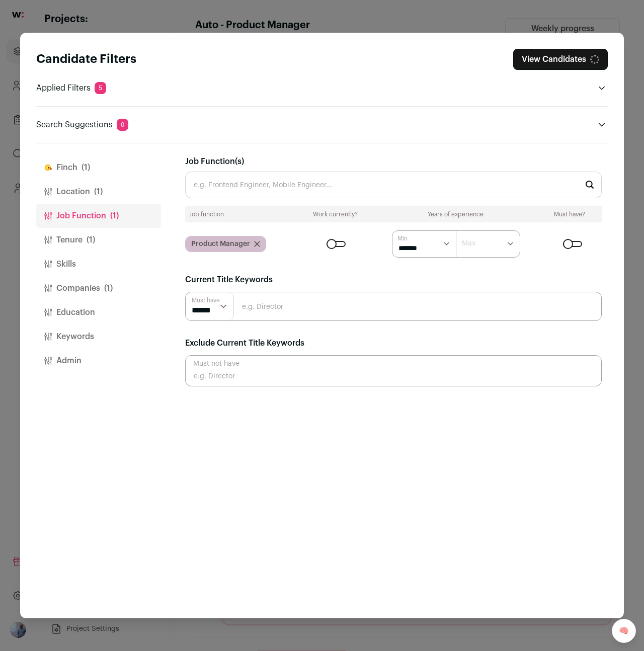  I want to click on button: Admin, so click(99, 361).